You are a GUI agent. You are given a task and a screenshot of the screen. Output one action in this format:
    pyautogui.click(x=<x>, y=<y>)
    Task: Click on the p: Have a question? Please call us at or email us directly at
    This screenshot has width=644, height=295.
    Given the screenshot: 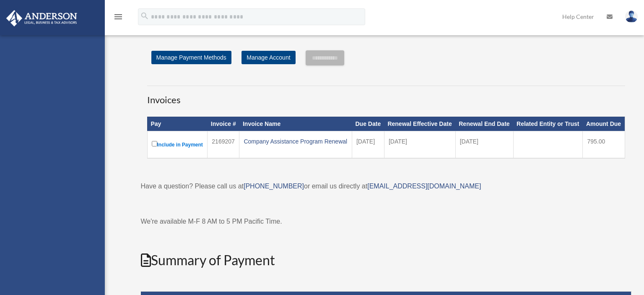 What is the action you would take?
    pyautogui.click(x=386, y=187)
    